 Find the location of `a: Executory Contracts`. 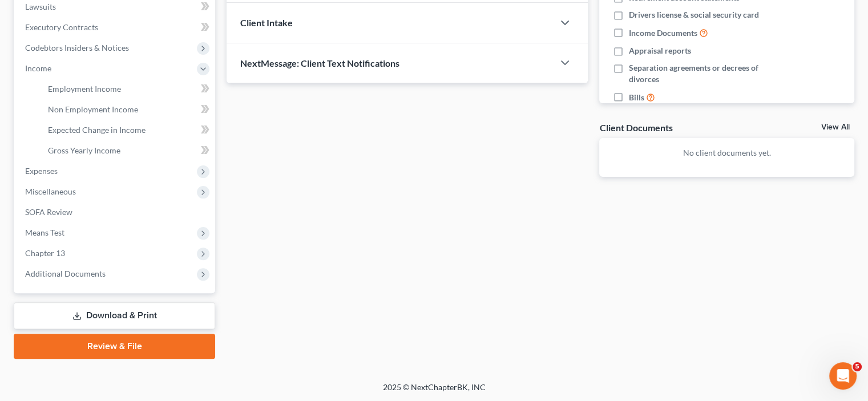

a: Executory Contracts is located at coordinates (116, 27).